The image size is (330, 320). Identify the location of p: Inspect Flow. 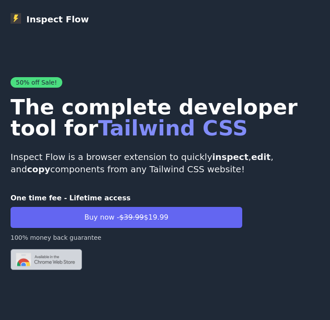
(50, 19).